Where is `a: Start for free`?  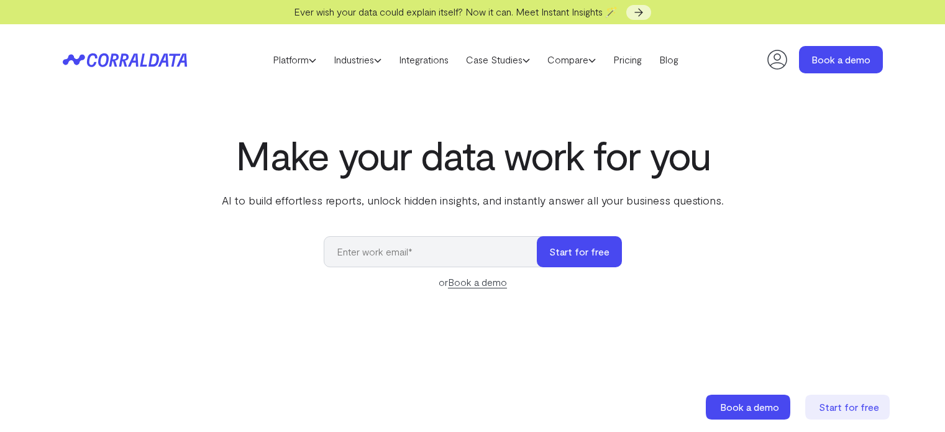
a: Start for free is located at coordinates (848, 407).